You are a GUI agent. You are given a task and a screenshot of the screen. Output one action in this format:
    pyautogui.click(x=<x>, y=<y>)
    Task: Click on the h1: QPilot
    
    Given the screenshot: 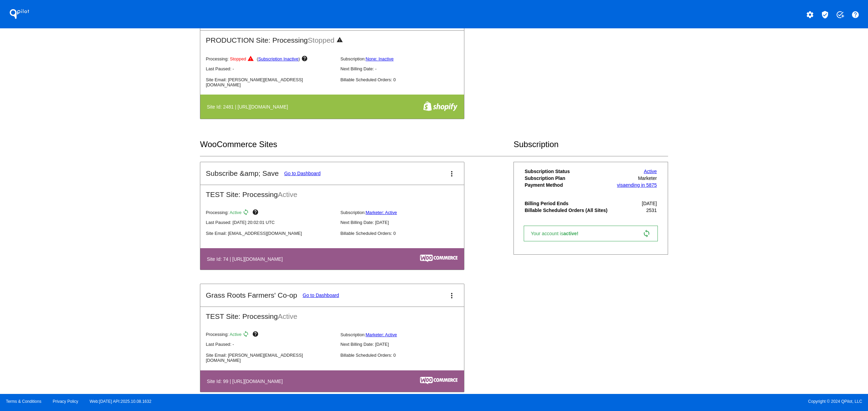 What is the action you would take?
    pyautogui.click(x=19, y=14)
    